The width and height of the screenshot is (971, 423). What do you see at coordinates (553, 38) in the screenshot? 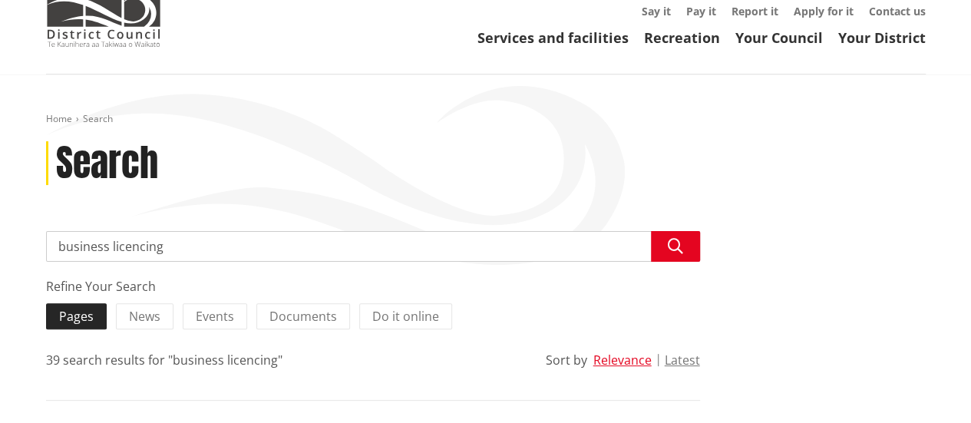
I see `a: Services and facilities` at bounding box center [553, 38].